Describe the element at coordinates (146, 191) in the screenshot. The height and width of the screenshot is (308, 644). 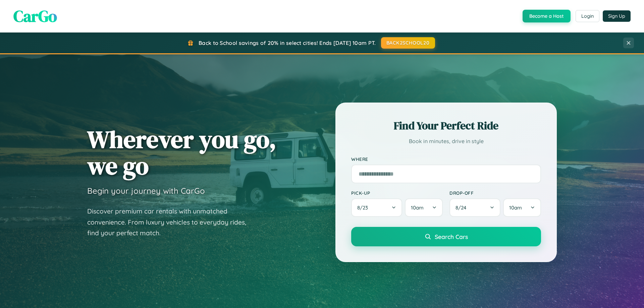
I see `h3: Begin your journey with CarGo` at that location.